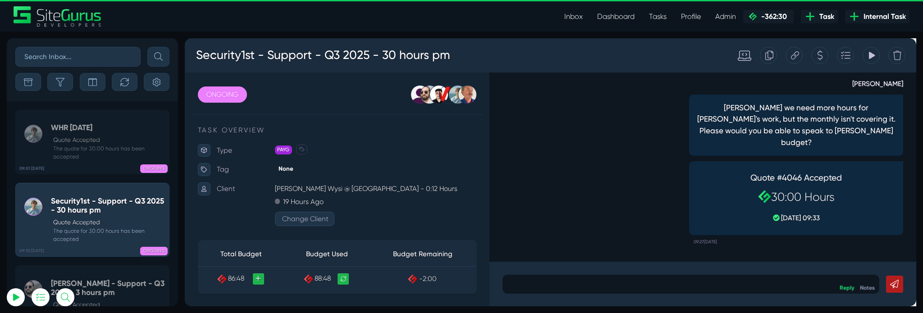 The image size is (923, 313). I want to click on span: 86:48, so click(54, 253).